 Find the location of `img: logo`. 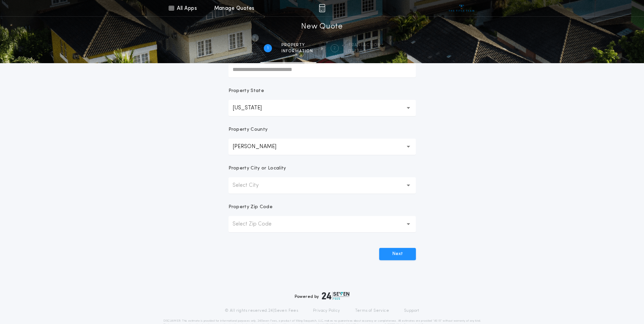

img: logo is located at coordinates (336, 296).